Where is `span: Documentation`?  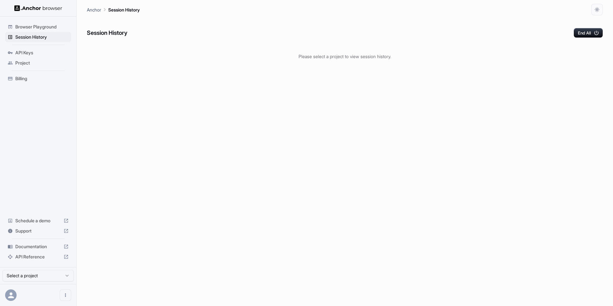
span: Documentation is located at coordinates (38, 247).